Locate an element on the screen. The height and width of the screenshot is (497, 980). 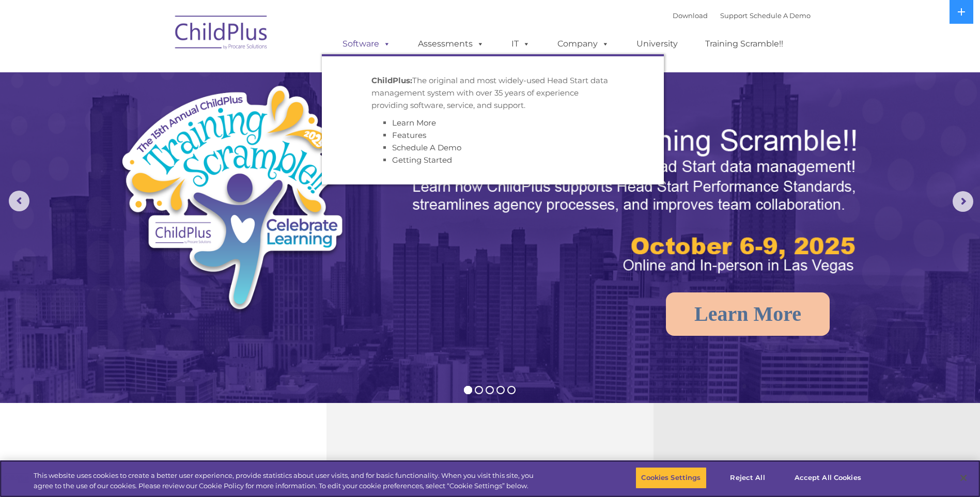
a: Software is located at coordinates (366, 44).